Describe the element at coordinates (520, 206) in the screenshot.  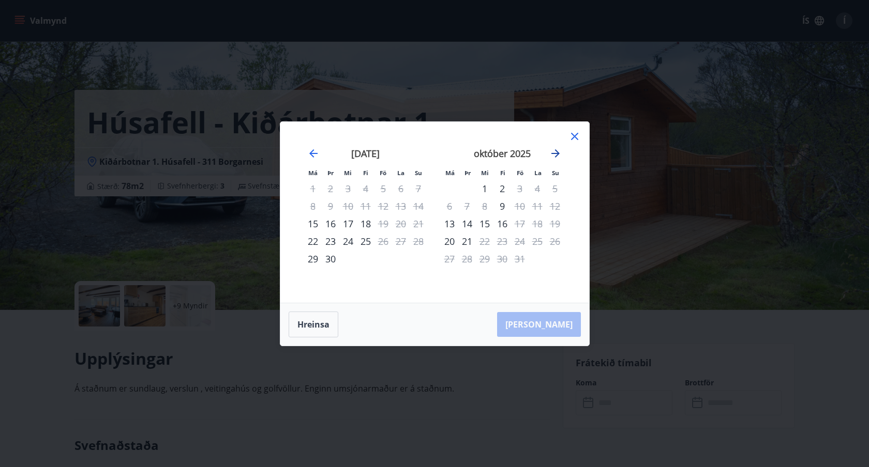
I see `td: Not available. föstudagur, 10. október 2025` at that location.